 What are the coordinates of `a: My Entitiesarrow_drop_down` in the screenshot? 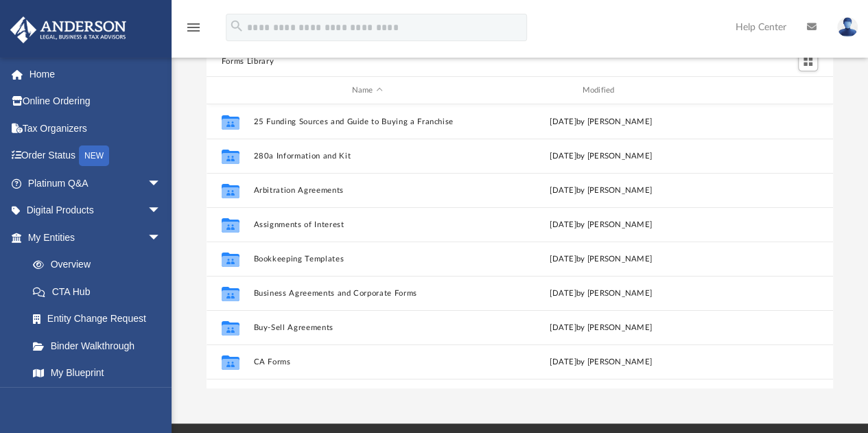 It's located at (96, 238).